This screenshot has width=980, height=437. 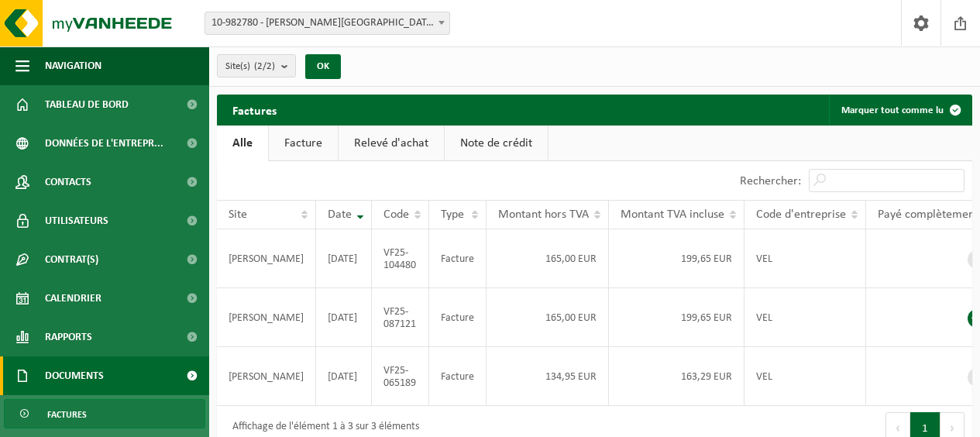 What do you see at coordinates (87, 105) in the screenshot?
I see `span: Tableau de bord` at bounding box center [87, 105].